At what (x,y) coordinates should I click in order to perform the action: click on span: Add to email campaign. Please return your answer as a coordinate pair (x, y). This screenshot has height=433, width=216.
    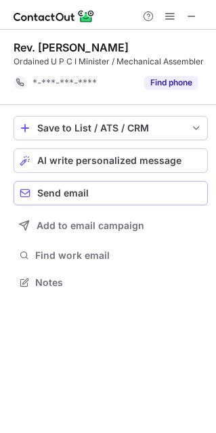
    Looking at the image, I should click on (90, 226).